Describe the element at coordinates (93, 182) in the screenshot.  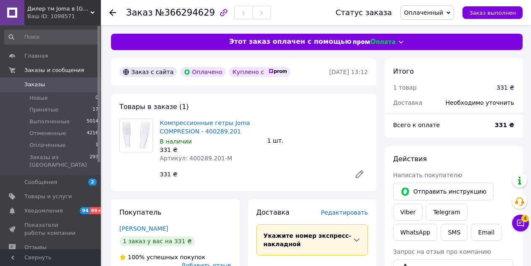
I see `span: 2` at that location.